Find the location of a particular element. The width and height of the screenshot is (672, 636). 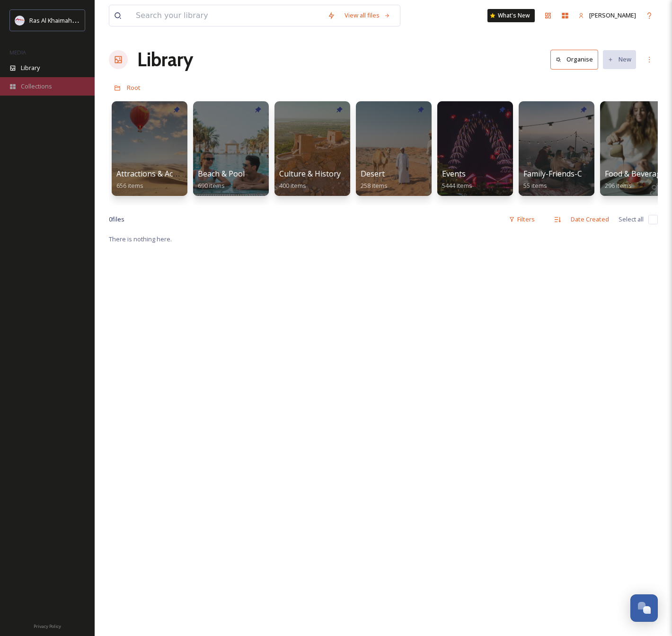

span: Food & Beverage is located at coordinates (635, 174).